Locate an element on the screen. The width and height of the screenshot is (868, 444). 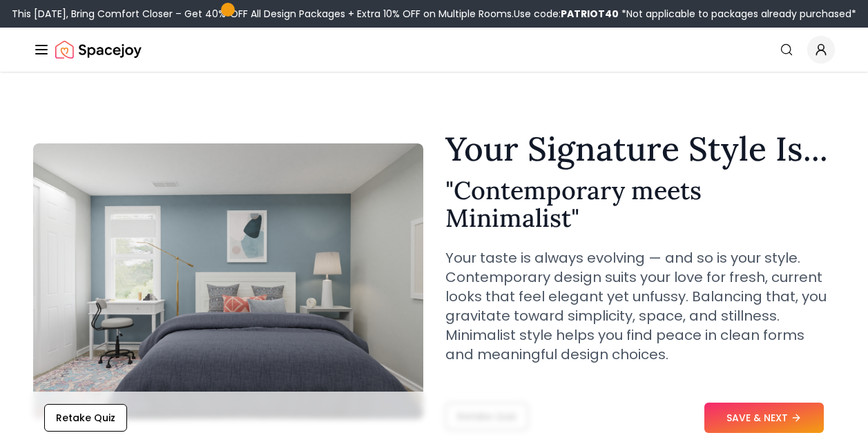
p: Your taste is always evolving — and so is your style. Contemporary design suits your love for fre... is located at coordinates (640, 306).